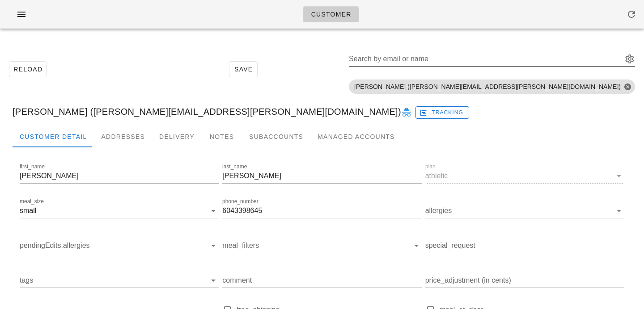 This screenshot has width=644, height=309. I want to click on label: meal_size, so click(32, 201).